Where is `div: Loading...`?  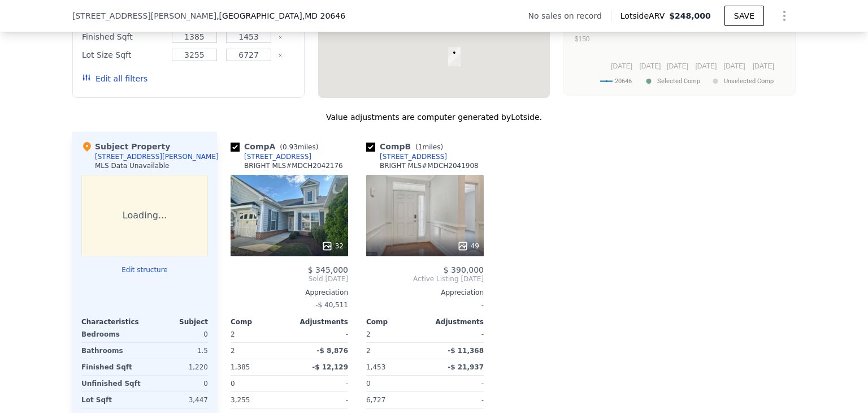
div: Loading... is located at coordinates (145, 215).